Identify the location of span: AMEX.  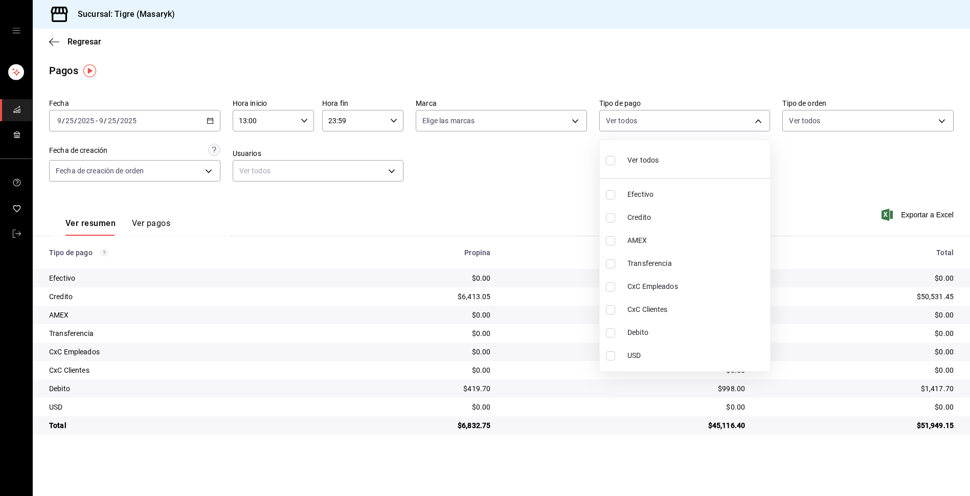
(696, 240).